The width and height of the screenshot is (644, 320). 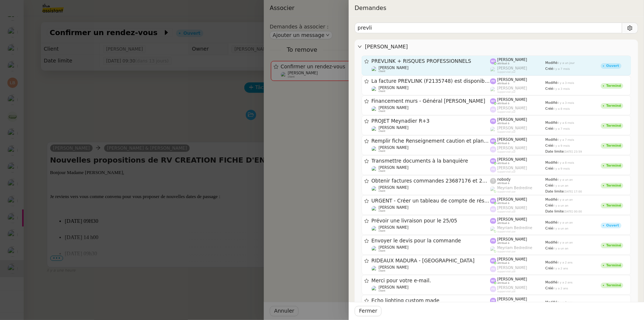 What do you see at coordinates (431, 161) in the screenshot?
I see `span: Transmettre documents à la banquière` at bounding box center [431, 161].